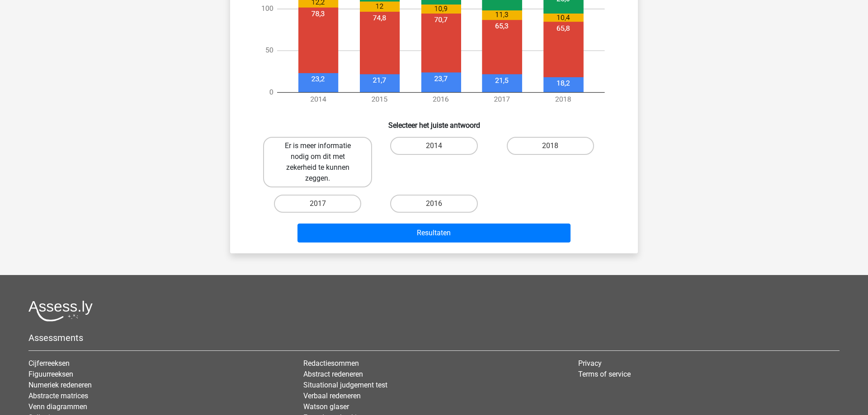 This screenshot has width=868, height=415. Describe the element at coordinates (60, 311) in the screenshot. I see `img: Assessly logo` at that location.